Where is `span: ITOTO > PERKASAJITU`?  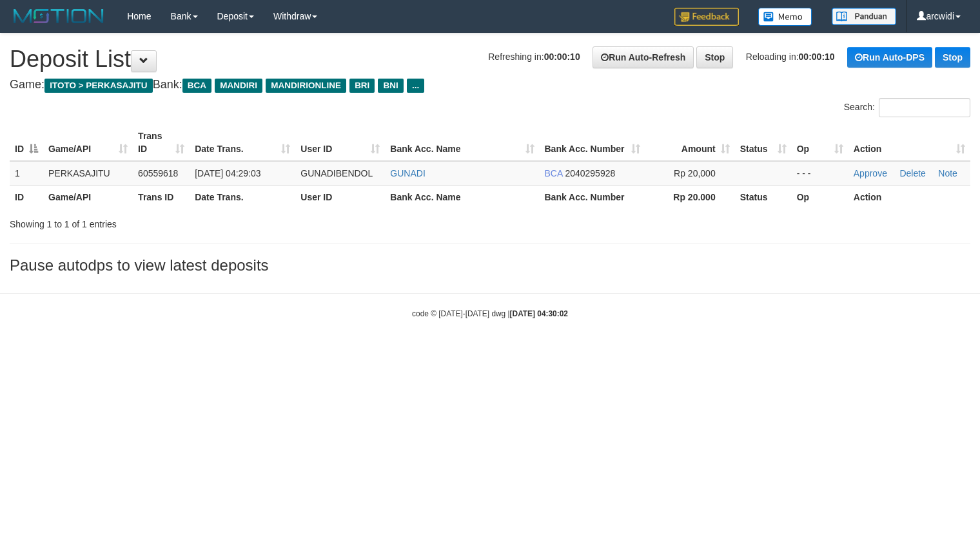
span: ITOTO > PERKASAJITU is located at coordinates (99, 86).